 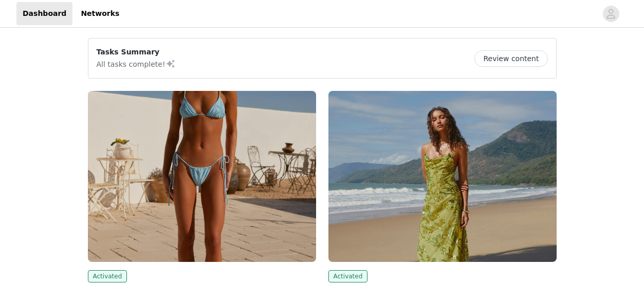 What do you see at coordinates (610, 14) in the screenshot?
I see `div: avatar` at bounding box center [610, 14].